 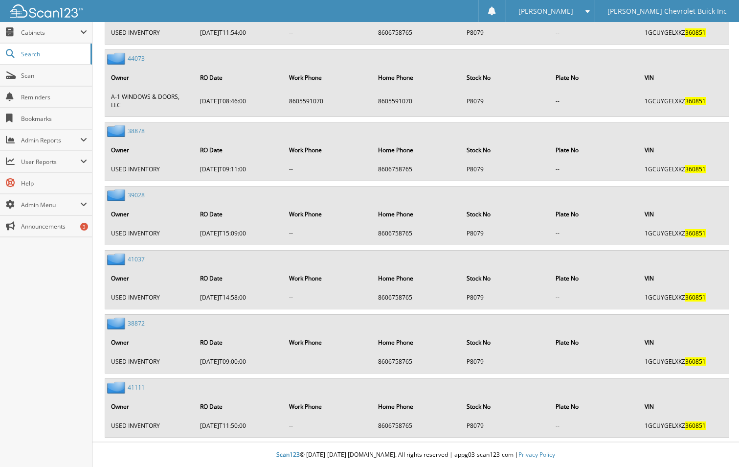 What do you see at coordinates (84, 226) in the screenshot?
I see `div: 3` at bounding box center [84, 226].